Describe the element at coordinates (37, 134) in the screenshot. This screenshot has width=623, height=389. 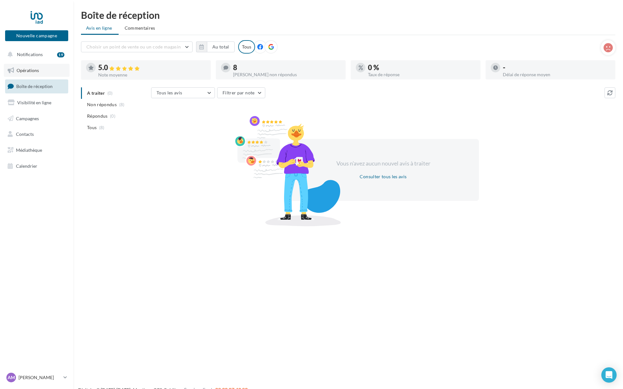
I see `a: Contacts` at that location.